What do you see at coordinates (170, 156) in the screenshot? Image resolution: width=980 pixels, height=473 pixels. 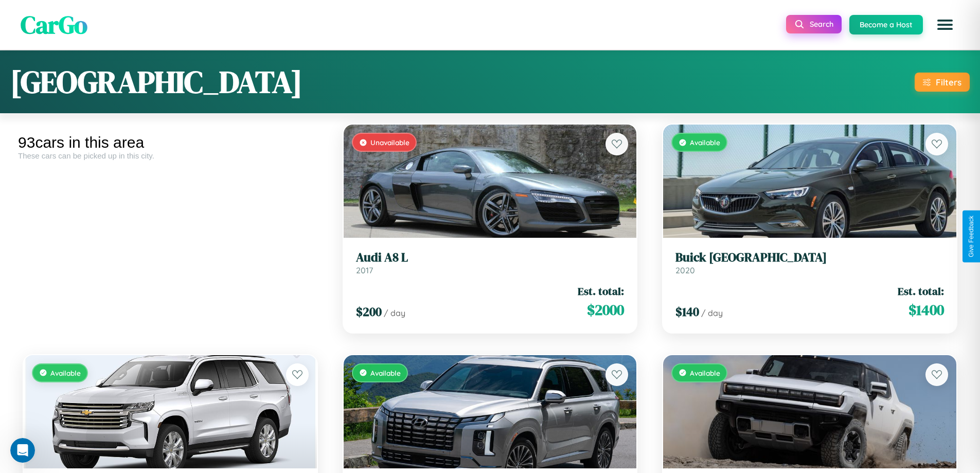 I see `div: These cars can be picked up in this city.` at bounding box center [170, 156].